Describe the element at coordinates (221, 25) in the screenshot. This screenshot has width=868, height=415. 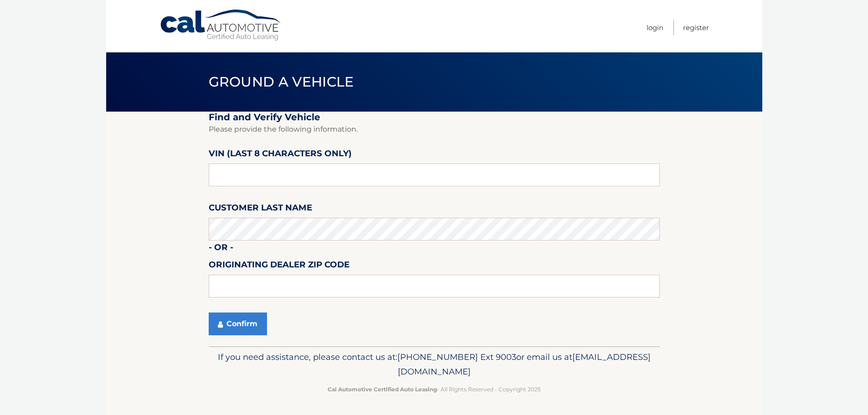
I see `a: Cal Automotive` at that location.